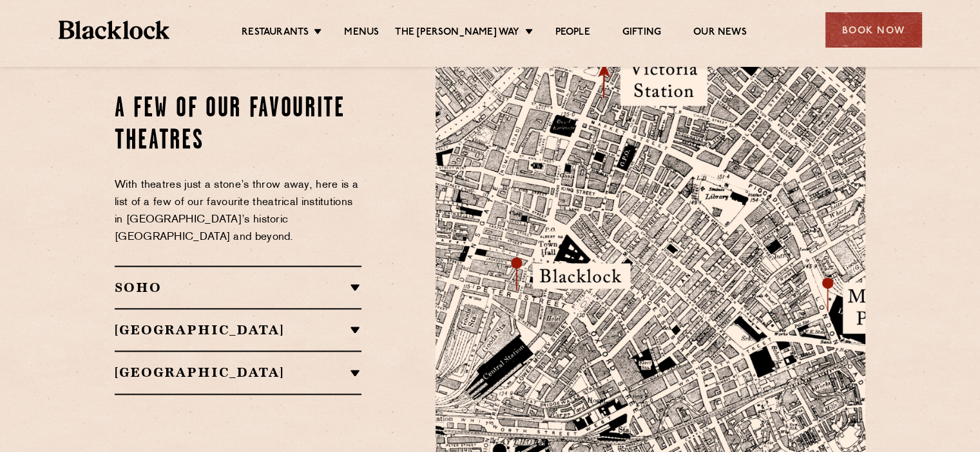 The image size is (980, 452). What do you see at coordinates (114, 29) in the screenshot?
I see `img: BL_Textured_Logo-footer-cropped.svg` at bounding box center [114, 29].